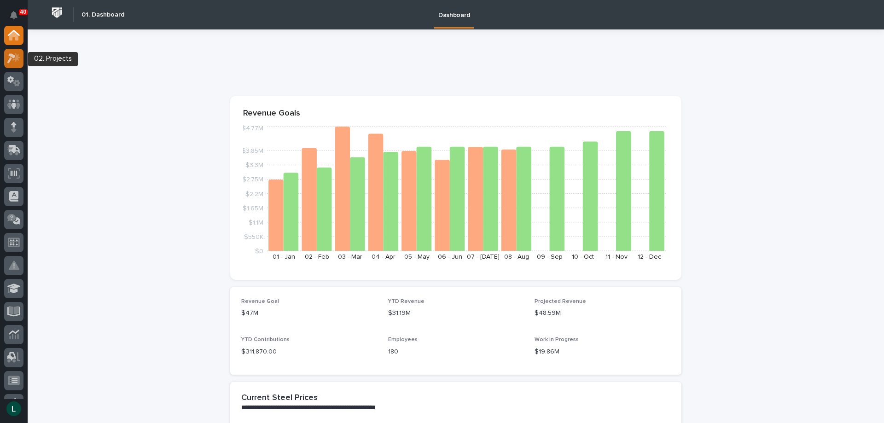 Image resolution: width=884 pixels, height=423 pixels. What do you see at coordinates (252, 128) in the screenshot?
I see `tspan: $4.77M` at bounding box center [252, 128].